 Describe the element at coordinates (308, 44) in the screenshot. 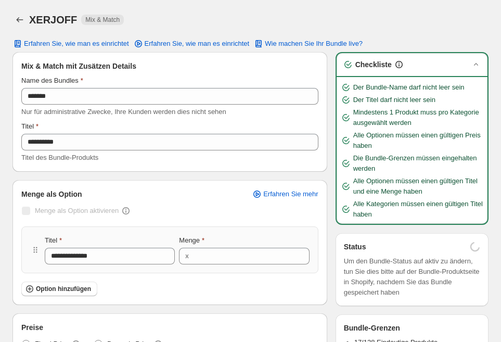

I see `button: Wie machen Sie Ihr Bundle live?` at that location.